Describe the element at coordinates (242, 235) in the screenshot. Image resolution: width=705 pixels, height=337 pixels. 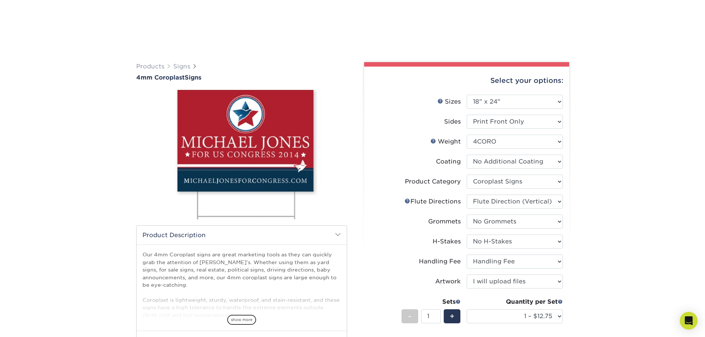
I see `h2: Product Description` at that location.